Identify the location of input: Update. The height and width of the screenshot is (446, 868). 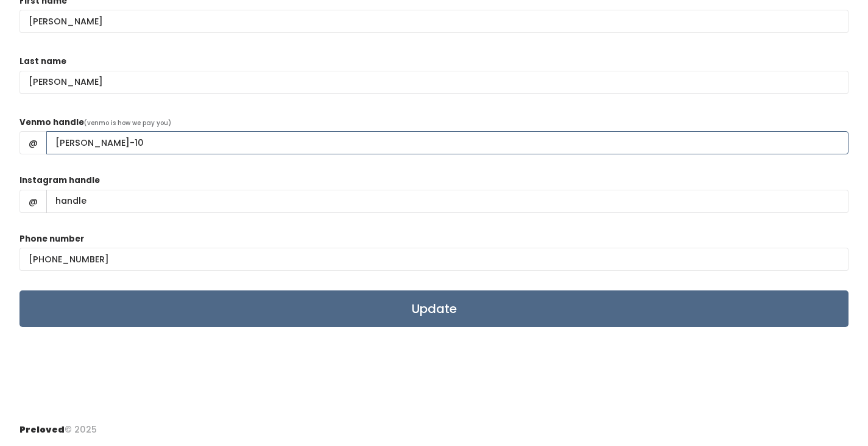
(434, 308).